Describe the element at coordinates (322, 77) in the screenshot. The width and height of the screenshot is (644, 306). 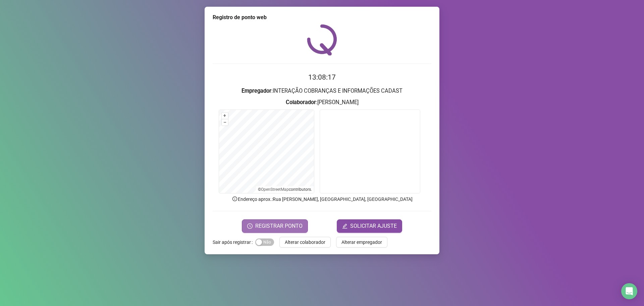
I see `time: 13:08:17` at that location.